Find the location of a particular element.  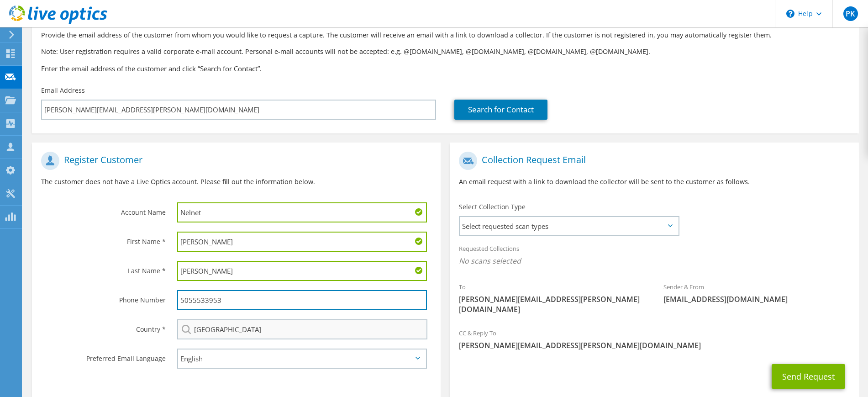

p: An email request with a link to download the collector will be sent to the customer as follows. is located at coordinates (654, 182).